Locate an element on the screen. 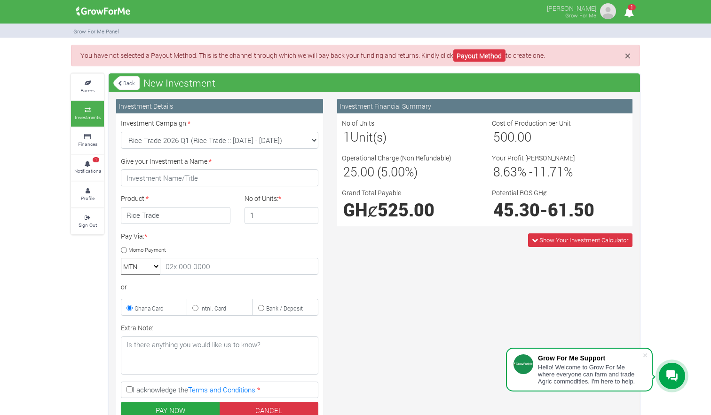 The width and height of the screenshot is (711, 415). label: Pay Via: is located at coordinates (134, 235).